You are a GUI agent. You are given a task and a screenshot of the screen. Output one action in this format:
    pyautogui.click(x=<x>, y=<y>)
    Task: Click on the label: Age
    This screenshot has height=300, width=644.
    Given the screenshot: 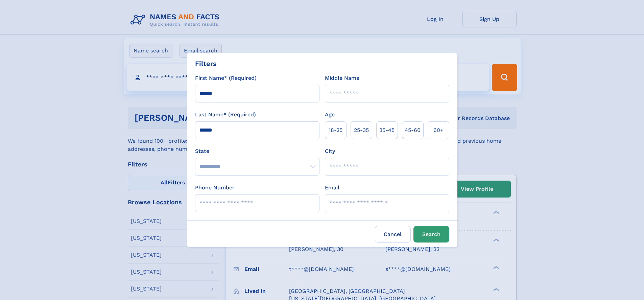 What is the action you would take?
    pyautogui.click(x=330, y=114)
    